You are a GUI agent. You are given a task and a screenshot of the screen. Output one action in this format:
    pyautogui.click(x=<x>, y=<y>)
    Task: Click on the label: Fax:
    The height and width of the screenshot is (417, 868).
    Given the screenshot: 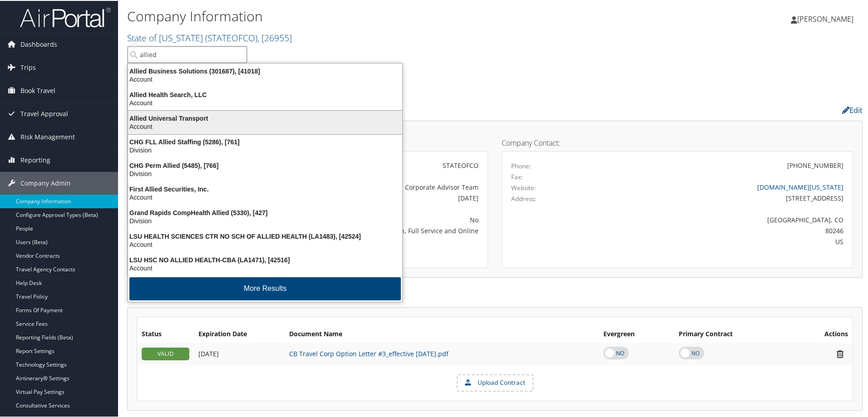 What is the action you would take?
    pyautogui.click(x=517, y=176)
    